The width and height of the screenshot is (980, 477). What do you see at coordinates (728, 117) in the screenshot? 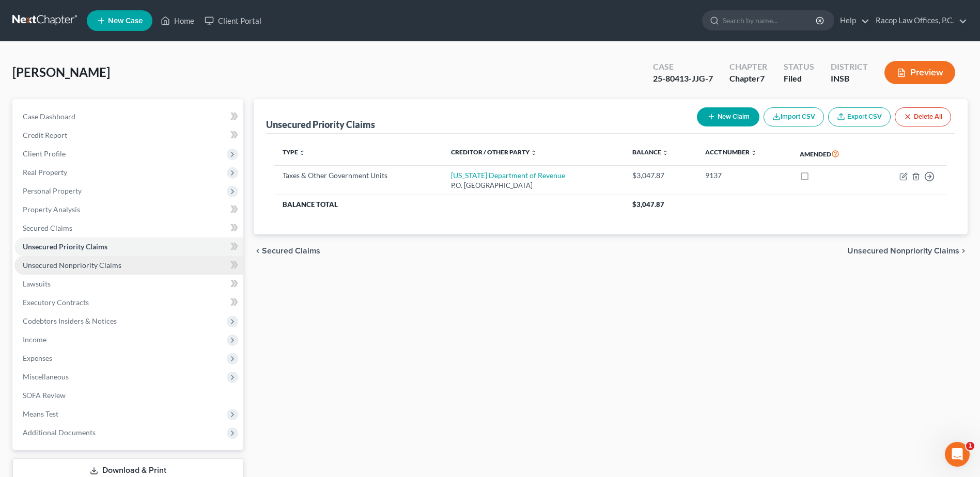
I see `button: New Claim` at bounding box center [728, 117].